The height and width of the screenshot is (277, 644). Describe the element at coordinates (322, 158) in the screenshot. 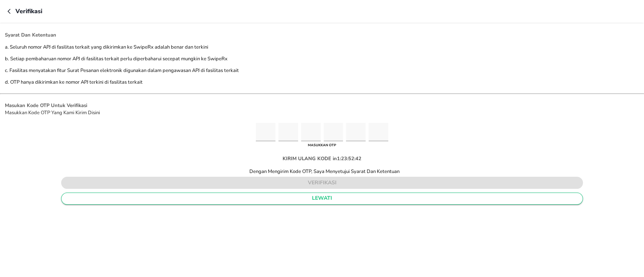

I see `div: KIRIM ULANG KODE in1:23:52:42` at that location.